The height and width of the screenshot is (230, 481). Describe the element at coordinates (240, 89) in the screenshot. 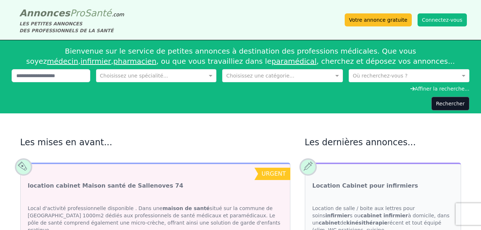

I see `div: Affiner la recherche...` at that location.